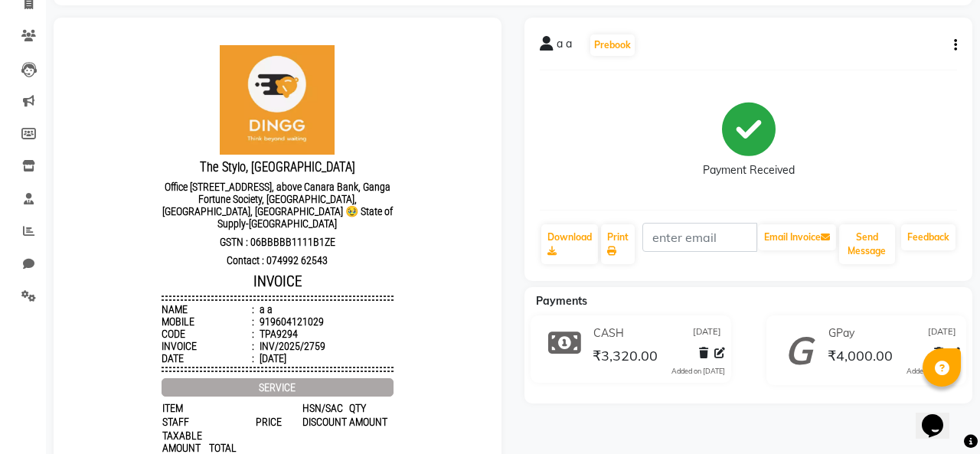  What do you see at coordinates (222, 288) in the screenshot?
I see `div: 919604121029` at bounding box center [222, 288].